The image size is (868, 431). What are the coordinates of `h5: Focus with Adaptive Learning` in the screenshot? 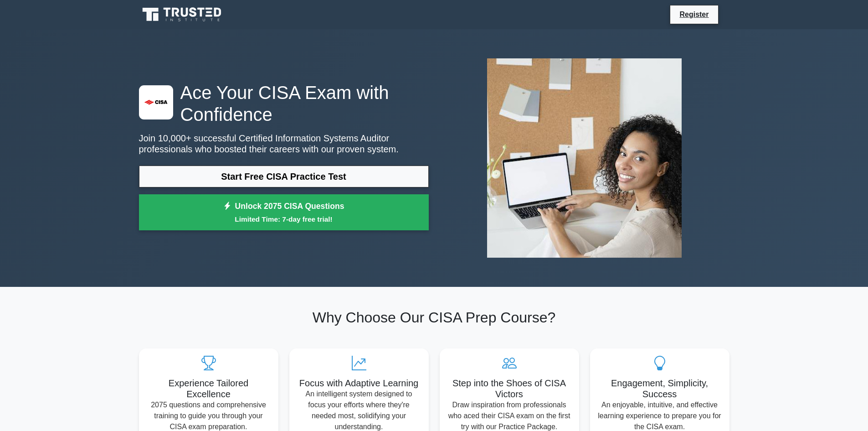 It's located at (359, 383).